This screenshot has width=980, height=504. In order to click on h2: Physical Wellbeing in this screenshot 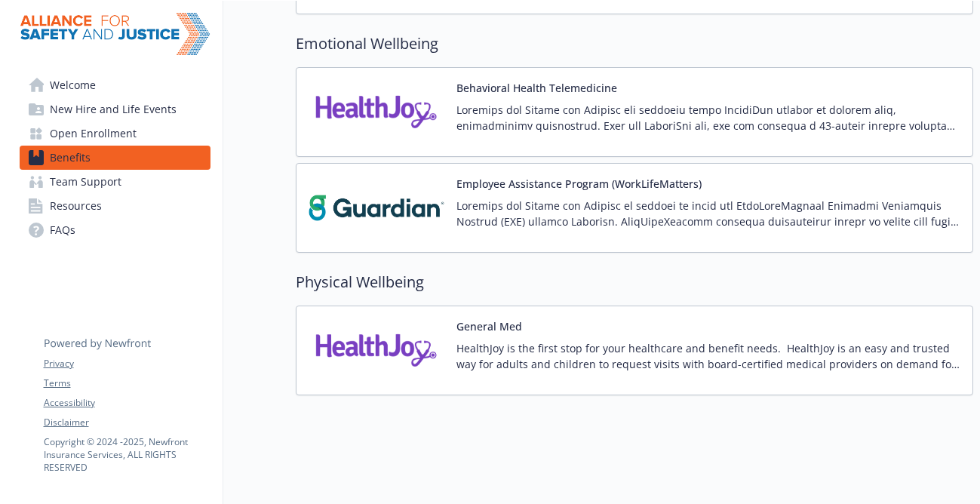, I will do `click(634, 282)`.